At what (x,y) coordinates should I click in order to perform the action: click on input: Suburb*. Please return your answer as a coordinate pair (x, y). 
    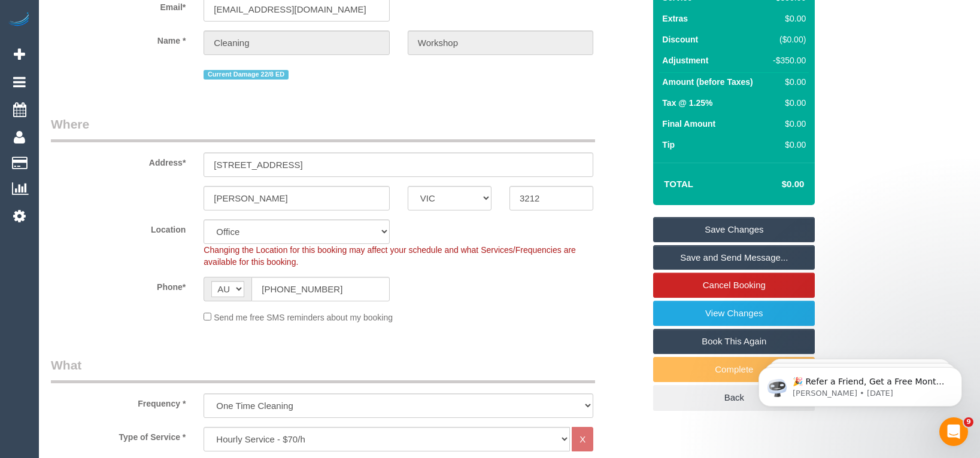
    Looking at the image, I should click on (297, 198).